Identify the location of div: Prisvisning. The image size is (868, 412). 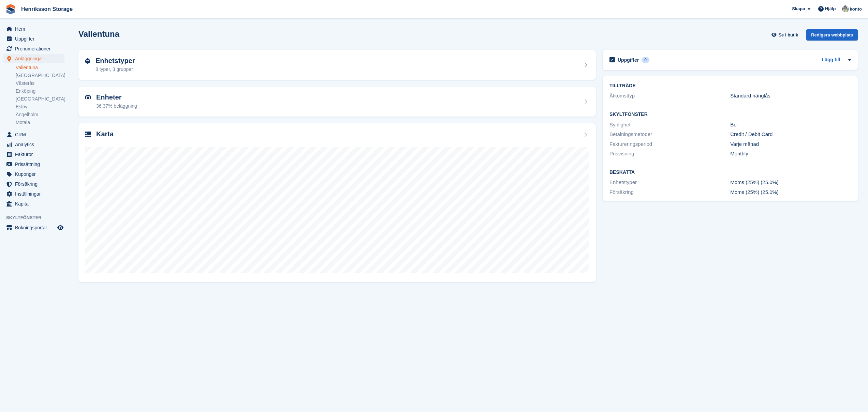
(670, 154).